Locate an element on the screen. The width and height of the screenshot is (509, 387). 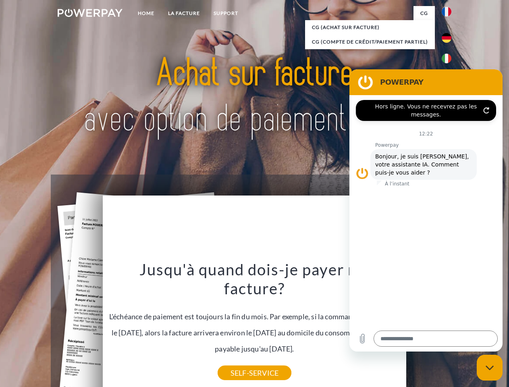
label: Hors ligne. Vous ne recevrez pas les messages. is located at coordinates (77, 41).